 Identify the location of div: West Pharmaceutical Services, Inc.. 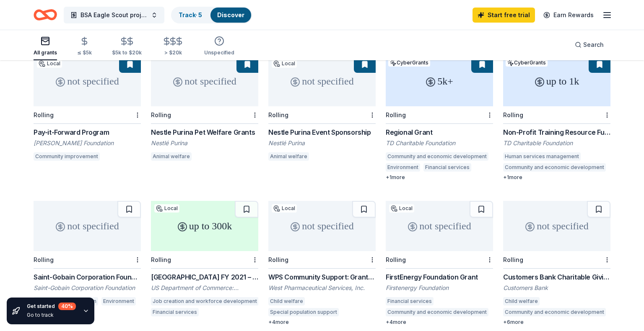
(322, 288).